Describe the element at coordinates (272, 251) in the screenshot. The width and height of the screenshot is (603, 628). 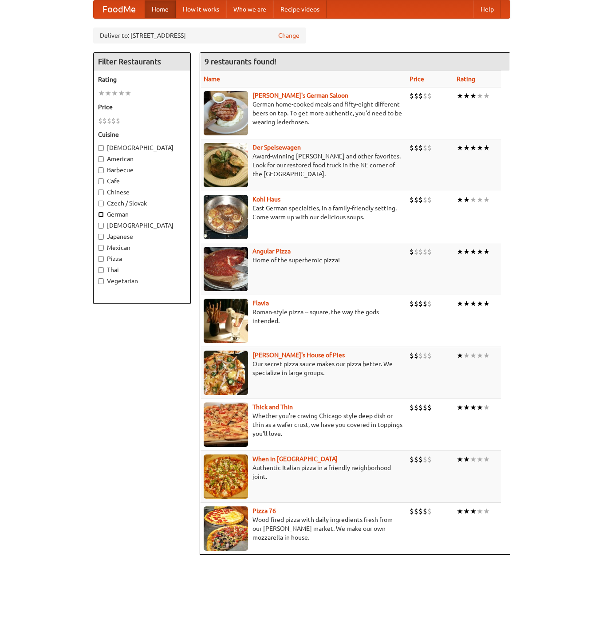
I see `b: Angular Pizza` at that location.